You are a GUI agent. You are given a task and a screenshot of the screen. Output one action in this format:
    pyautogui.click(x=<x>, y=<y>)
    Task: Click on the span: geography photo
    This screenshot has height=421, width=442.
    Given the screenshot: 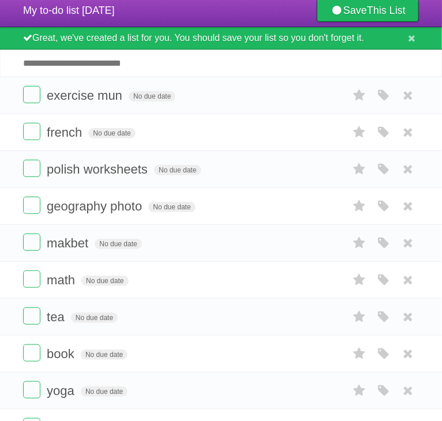 What is the action you would take?
    pyautogui.click(x=96, y=206)
    